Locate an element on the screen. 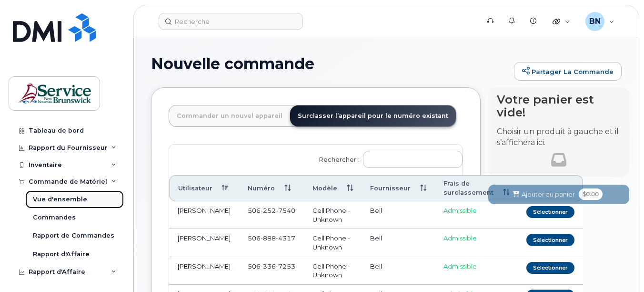  h1: Nouvelle commande is located at coordinates (330, 64).